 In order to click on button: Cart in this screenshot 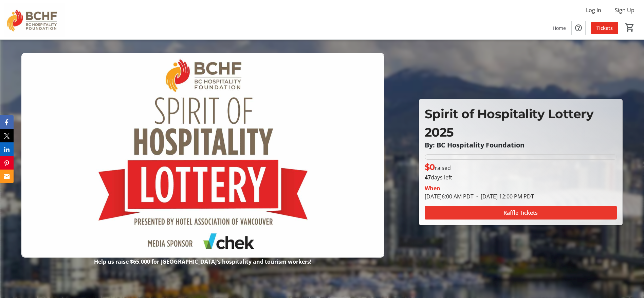, I will do `click(630, 27)`.